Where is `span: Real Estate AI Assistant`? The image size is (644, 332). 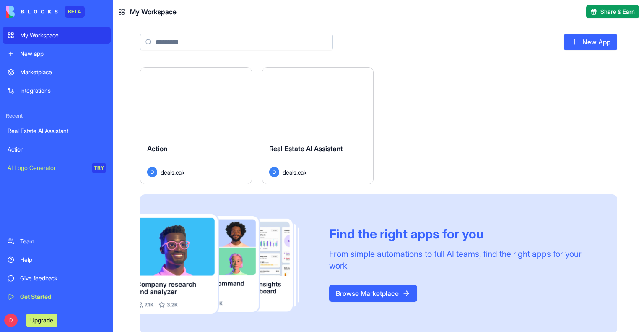
span: Real Estate AI Assistant is located at coordinates (306, 148).